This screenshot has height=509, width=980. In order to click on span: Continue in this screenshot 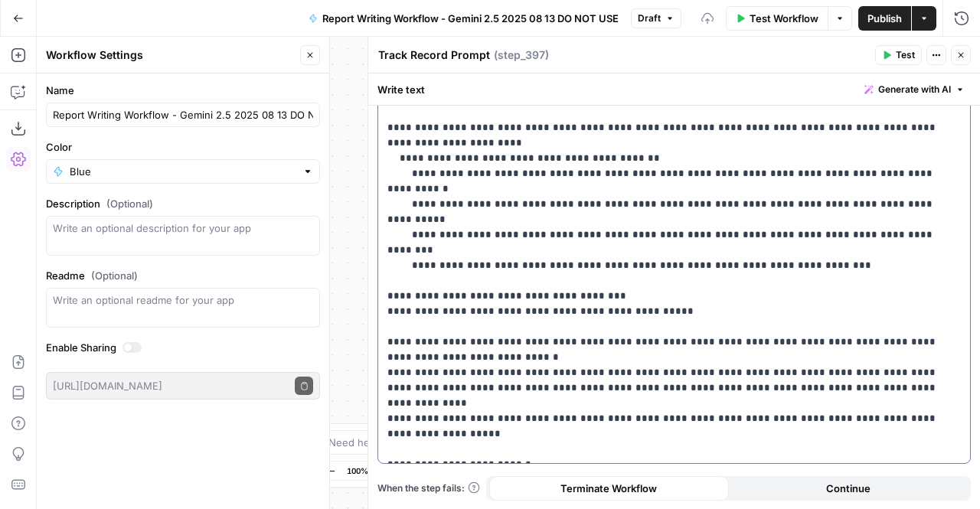, I will do `click(848, 488)`.